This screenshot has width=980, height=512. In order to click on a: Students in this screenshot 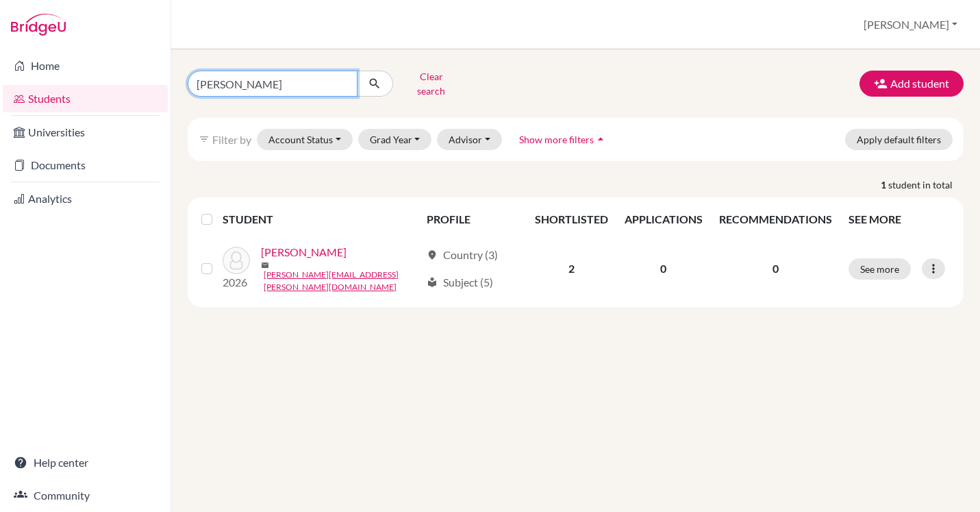, I will do `click(85, 98)`.